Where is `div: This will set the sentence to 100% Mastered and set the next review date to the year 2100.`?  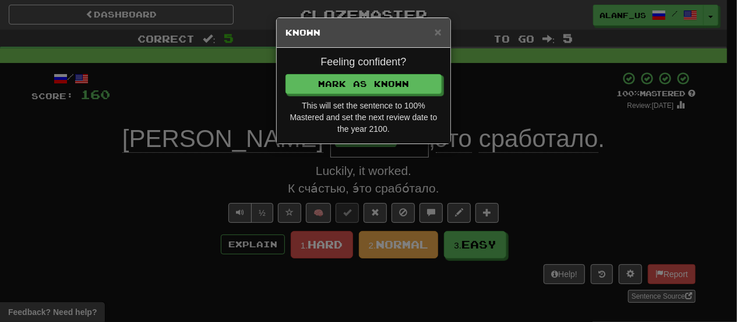
div: This will set the sentence to 100% Mastered and set the next review date to the year 2100. is located at coordinates (364, 117).